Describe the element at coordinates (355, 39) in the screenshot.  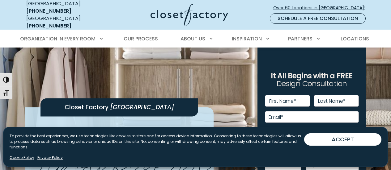
I see `span: Locations` at that location.